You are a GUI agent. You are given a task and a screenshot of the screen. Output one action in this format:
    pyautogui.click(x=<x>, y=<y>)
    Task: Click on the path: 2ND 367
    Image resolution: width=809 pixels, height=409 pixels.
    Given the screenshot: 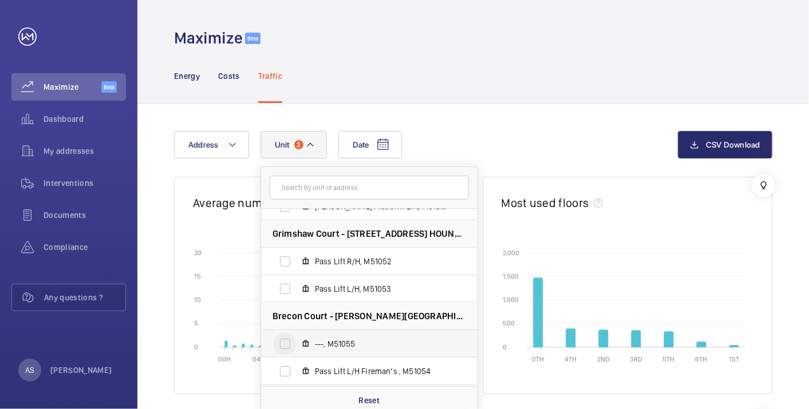 What is the action you would take?
    pyautogui.click(x=603, y=339)
    